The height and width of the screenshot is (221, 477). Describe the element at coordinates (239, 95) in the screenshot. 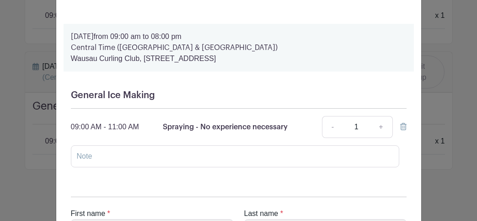

I see `h5: General Ice Making` at that location.